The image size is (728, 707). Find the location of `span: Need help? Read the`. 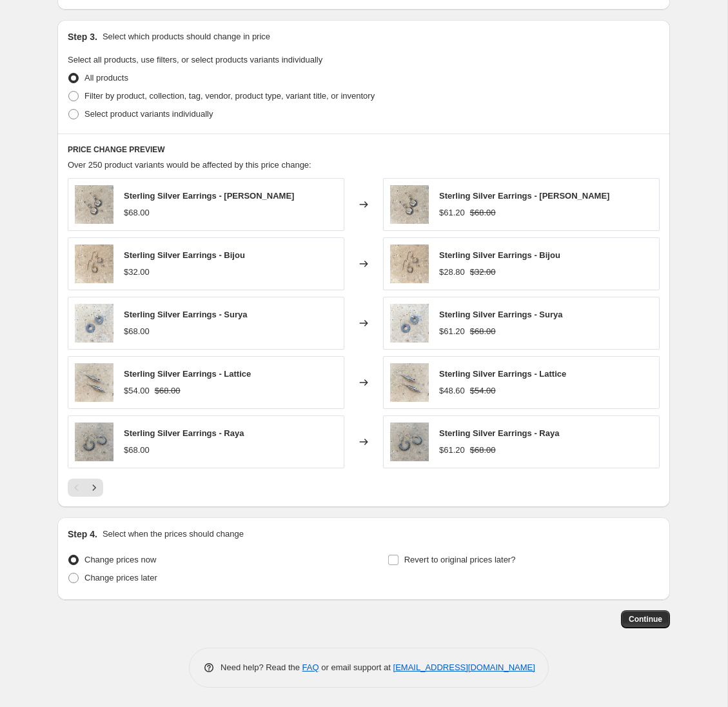

span: Need help? Read the is located at coordinates (261, 667).